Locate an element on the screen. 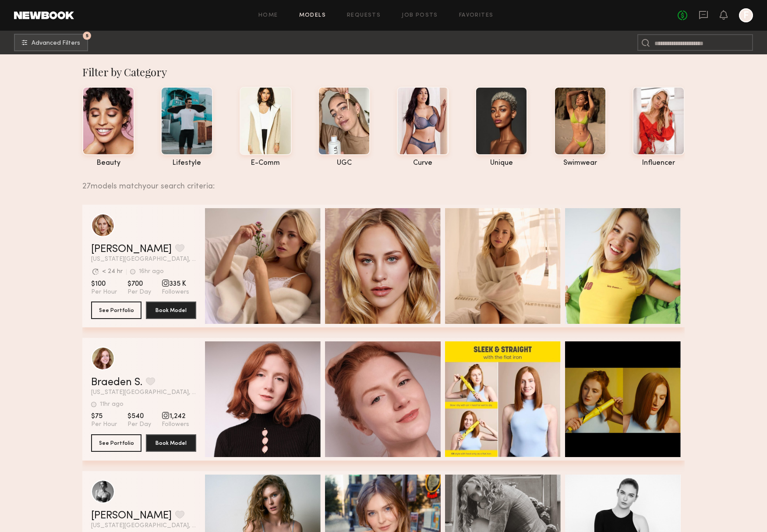 The width and height of the screenshot is (767, 532). span: Advanced Filters is located at coordinates (55, 43).